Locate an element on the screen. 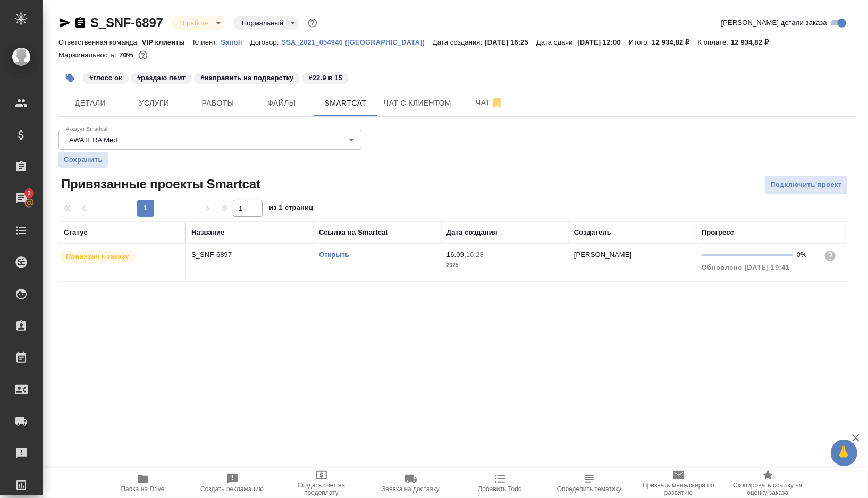  span: Детали is located at coordinates (90, 103).